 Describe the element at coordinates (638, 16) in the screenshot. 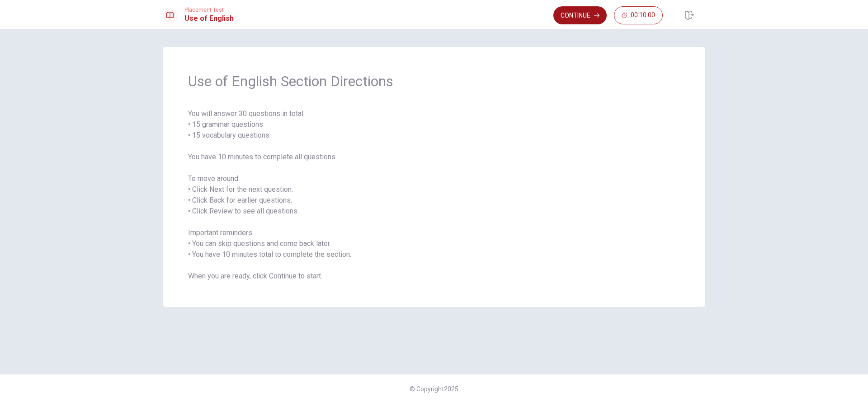

I see `button: 00:10:00` at that location.